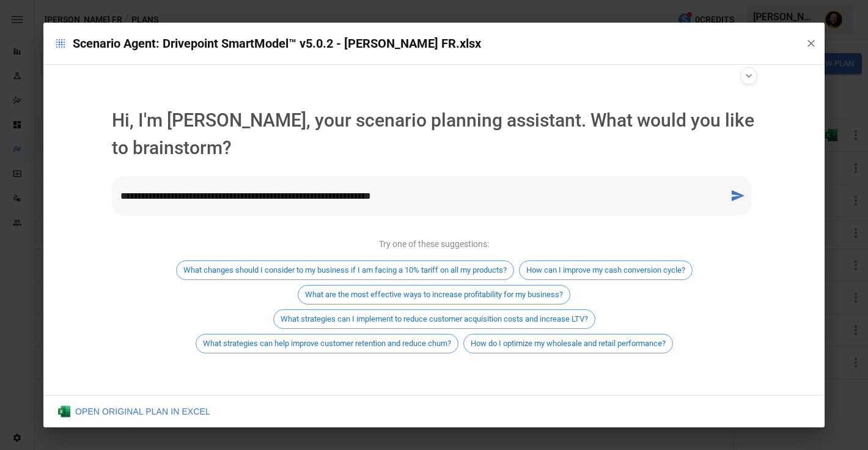  What do you see at coordinates (327, 343) in the screenshot?
I see `span: What strategies can help improve customer retention and reduce churn?` at bounding box center [327, 343].